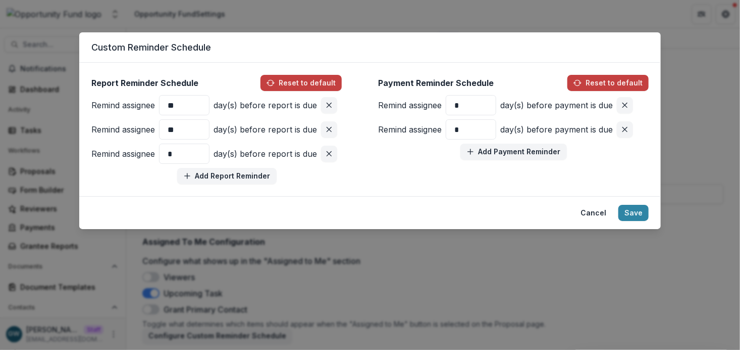 This screenshot has width=740, height=350. Describe the element at coordinates (514, 152) in the screenshot. I see `button: Add Payment Reminder` at that location.